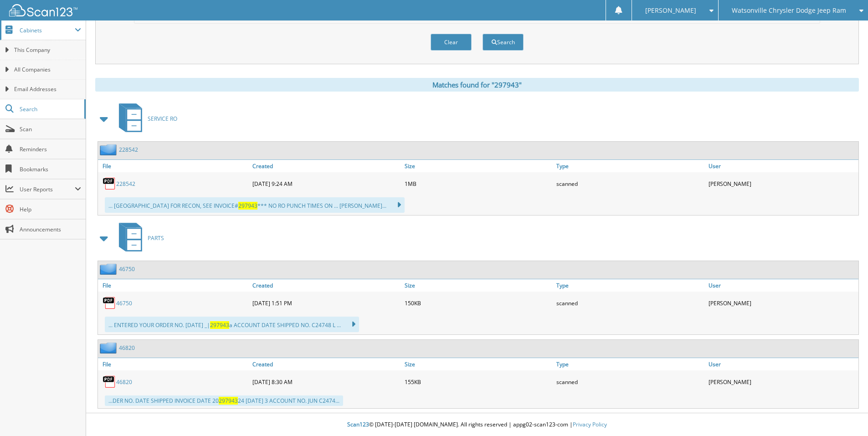 The height and width of the screenshot is (436, 868). Describe the element at coordinates (162, 119) in the screenshot. I see `span: SERVICE RO` at that location.